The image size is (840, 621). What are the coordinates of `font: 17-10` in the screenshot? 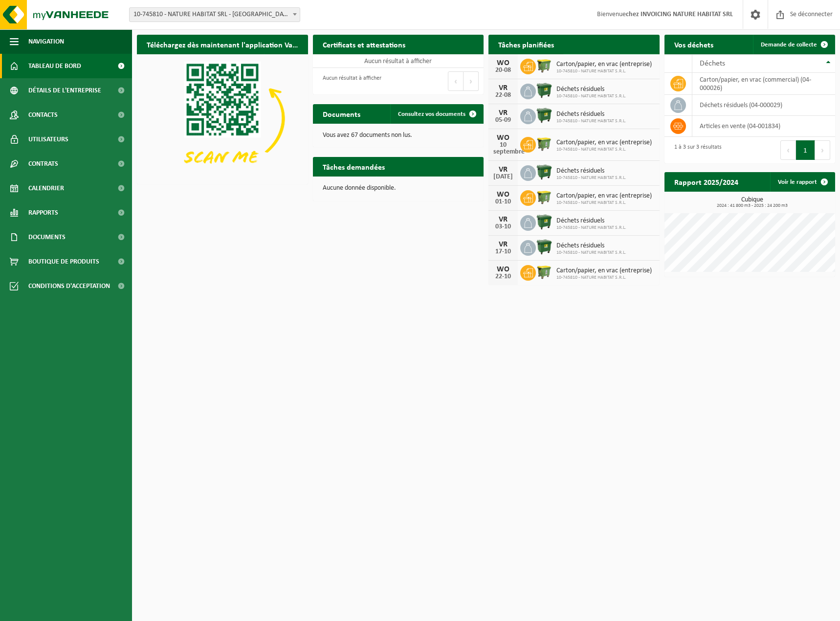 It's located at (503, 251).